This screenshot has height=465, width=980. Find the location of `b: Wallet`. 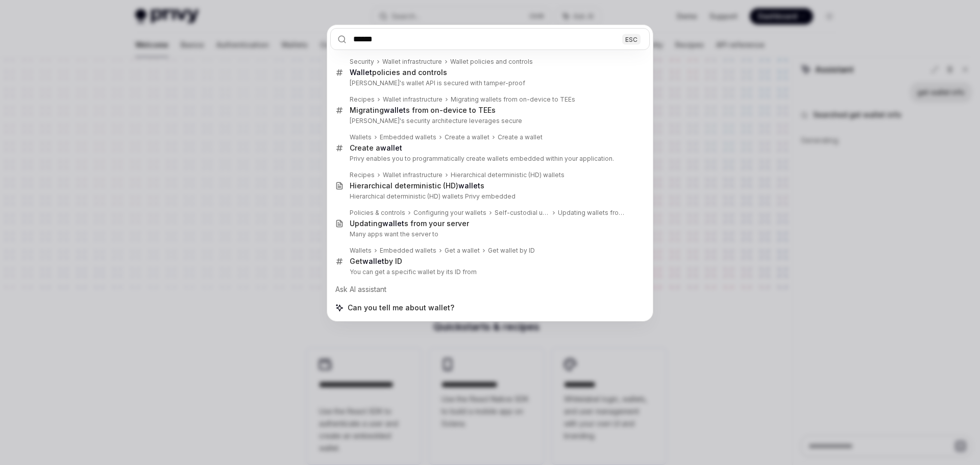

b: Wallet is located at coordinates (361, 72).